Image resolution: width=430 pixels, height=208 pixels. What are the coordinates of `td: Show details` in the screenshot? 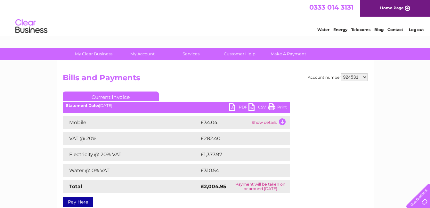 It's located at (270, 123).